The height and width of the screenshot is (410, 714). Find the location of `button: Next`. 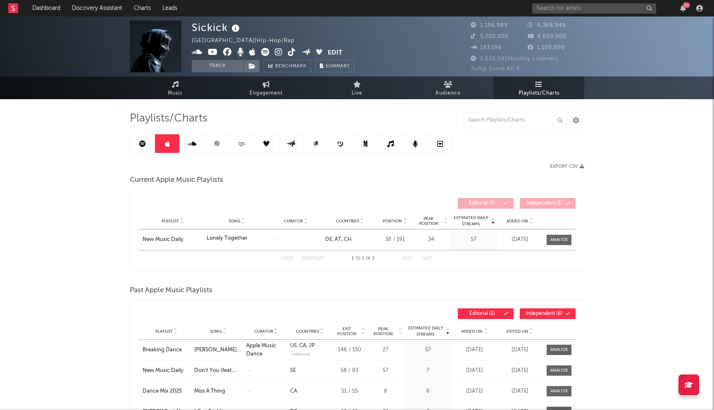

button: Next is located at coordinates (408, 258).